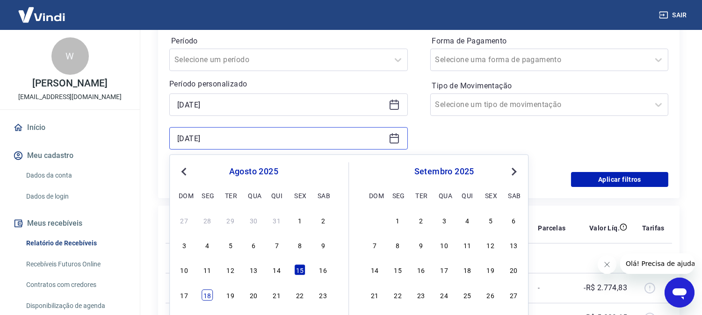 The image size is (702, 315). I want to click on div: Choose quarta-feira, 3 de setembro de 2025, so click(444, 220).